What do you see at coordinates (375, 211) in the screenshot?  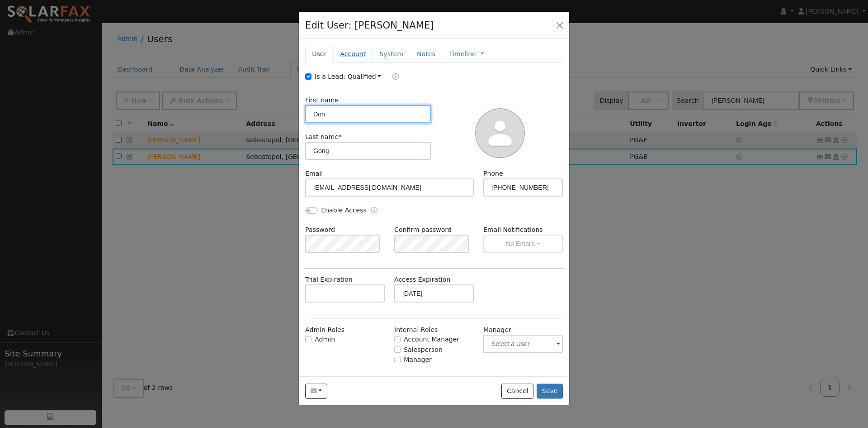 I see `a: Enable Access` at bounding box center [375, 211].